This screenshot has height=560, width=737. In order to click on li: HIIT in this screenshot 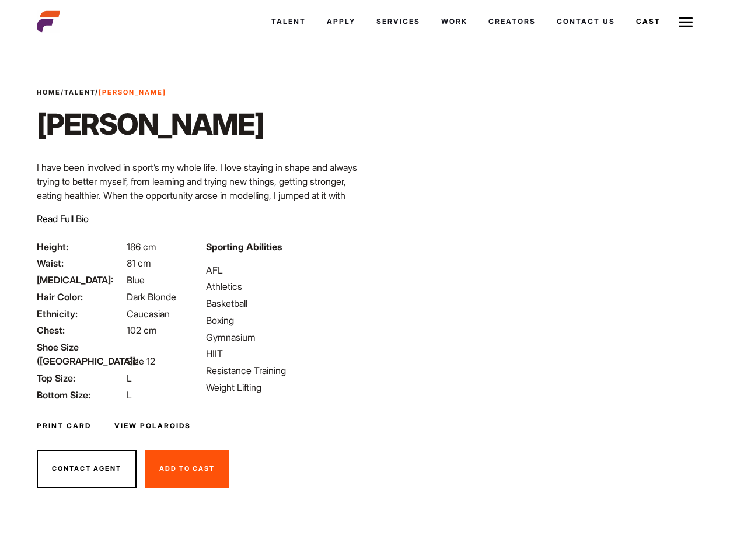, I will do `click(283, 353)`.